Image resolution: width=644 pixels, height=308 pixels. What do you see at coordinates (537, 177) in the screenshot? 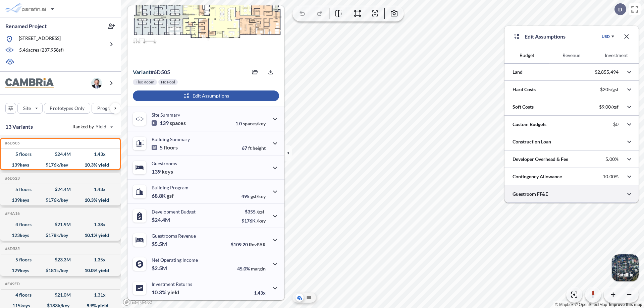
I see `p: Contingency Allowance` at bounding box center [537, 177].